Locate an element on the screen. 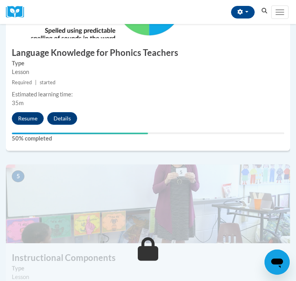 This screenshot has height=281, width=296. img: Logo brand is located at coordinates (18, 12).